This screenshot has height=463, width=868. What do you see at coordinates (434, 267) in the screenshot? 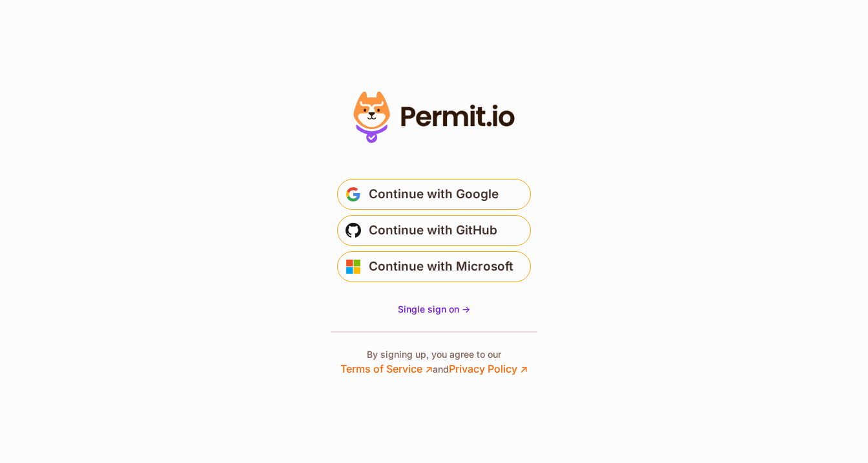
I see `button: Continue with Microsoft` at bounding box center [434, 267].